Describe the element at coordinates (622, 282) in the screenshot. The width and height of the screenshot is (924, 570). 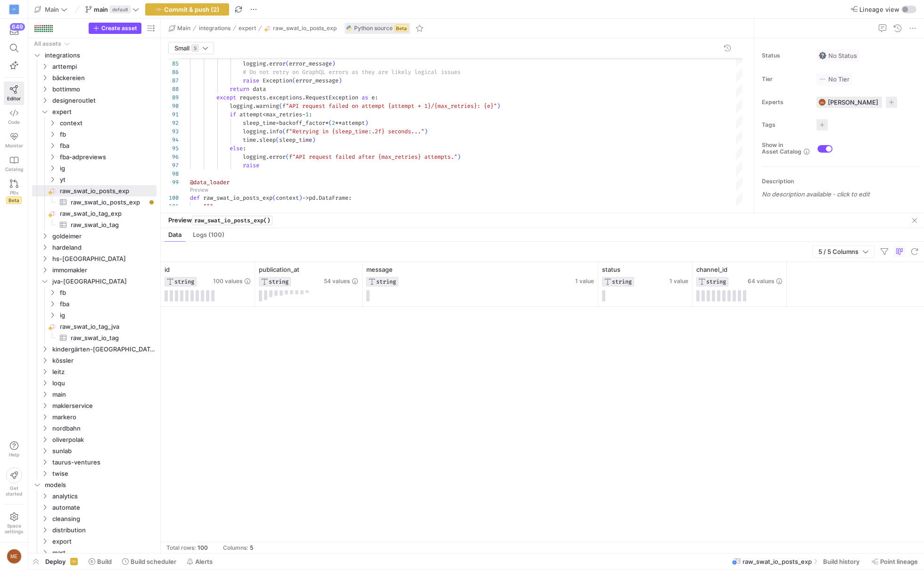
I see `span: STRING` at that location.